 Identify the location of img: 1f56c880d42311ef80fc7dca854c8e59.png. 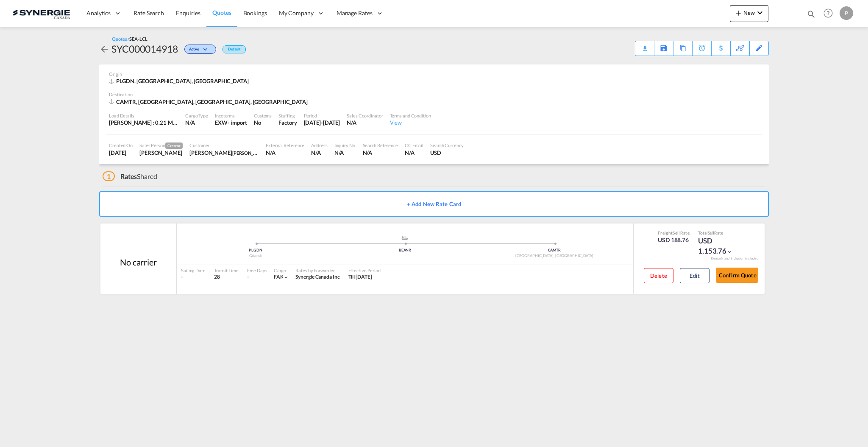
(41, 14).